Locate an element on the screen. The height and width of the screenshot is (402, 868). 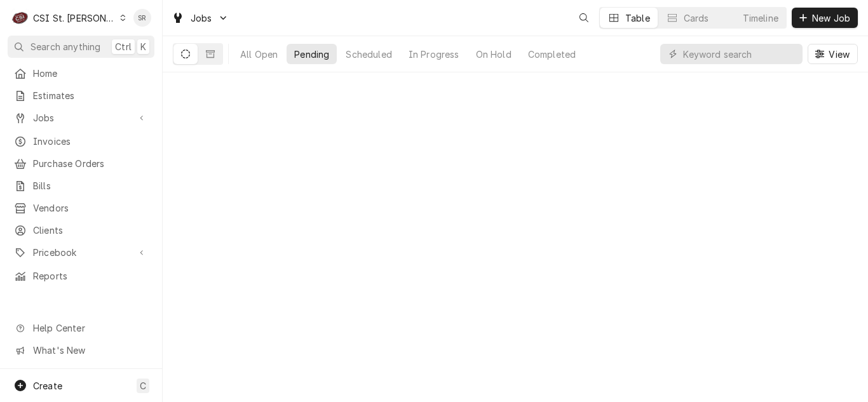
a: Clients is located at coordinates (81, 230).